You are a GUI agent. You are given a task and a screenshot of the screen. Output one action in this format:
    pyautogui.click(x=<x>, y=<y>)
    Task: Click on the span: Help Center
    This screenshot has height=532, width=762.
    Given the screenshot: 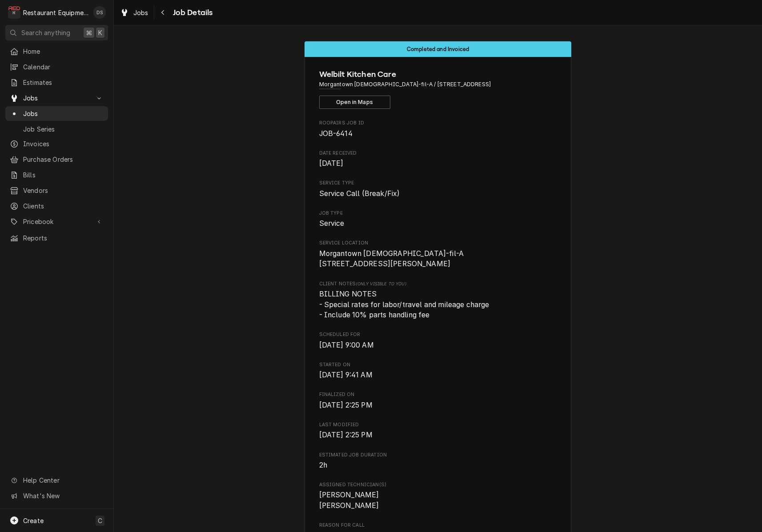 What is the action you would take?
    pyautogui.click(x=62, y=480)
    